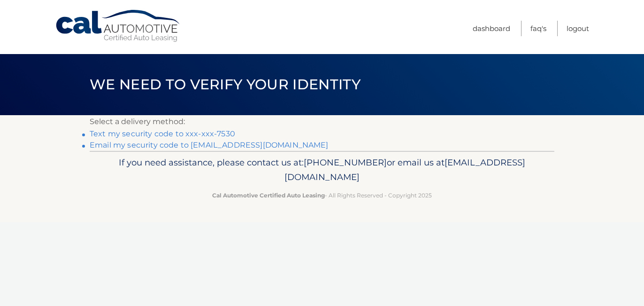 This screenshot has height=306, width=644. What do you see at coordinates (492, 28) in the screenshot?
I see `a: Dashboard` at bounding box center [492, 28].